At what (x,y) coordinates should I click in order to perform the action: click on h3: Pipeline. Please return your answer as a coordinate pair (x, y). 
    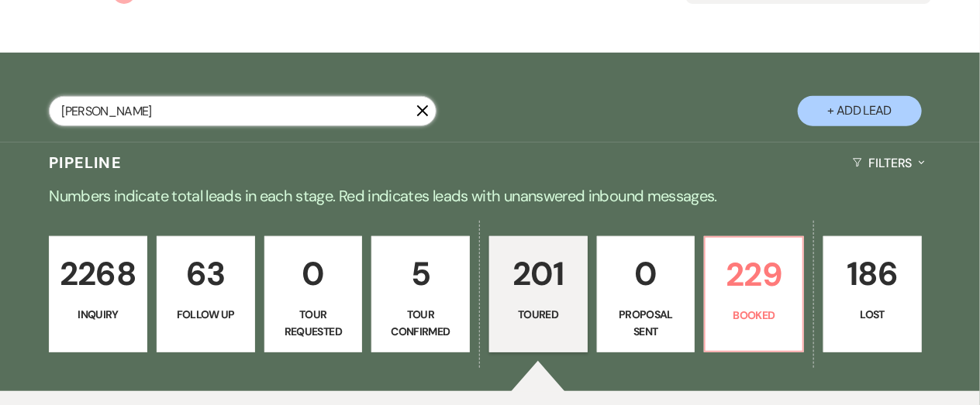
    Looking at the image, I should click on (85, 162).